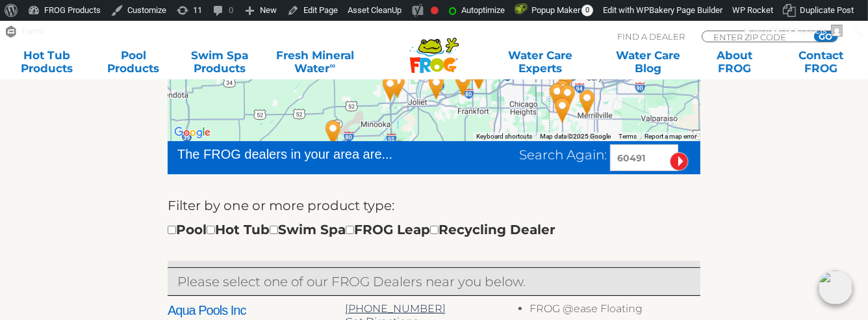 Image resolution: width=868 pixels, height=320 pixels. What do you see at coordinates (562, 155) in the screenshot?
I see `span: Search Again:` at bounding box center [562, 155].